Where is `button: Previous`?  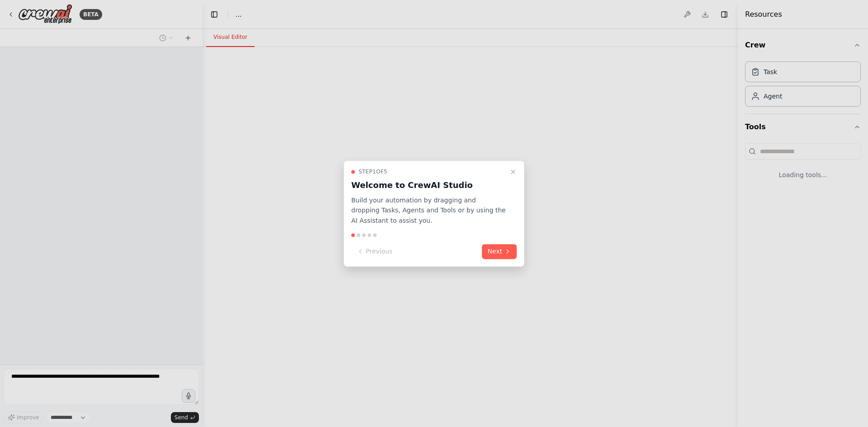 button: Previous is located at coordinates (374, 251).